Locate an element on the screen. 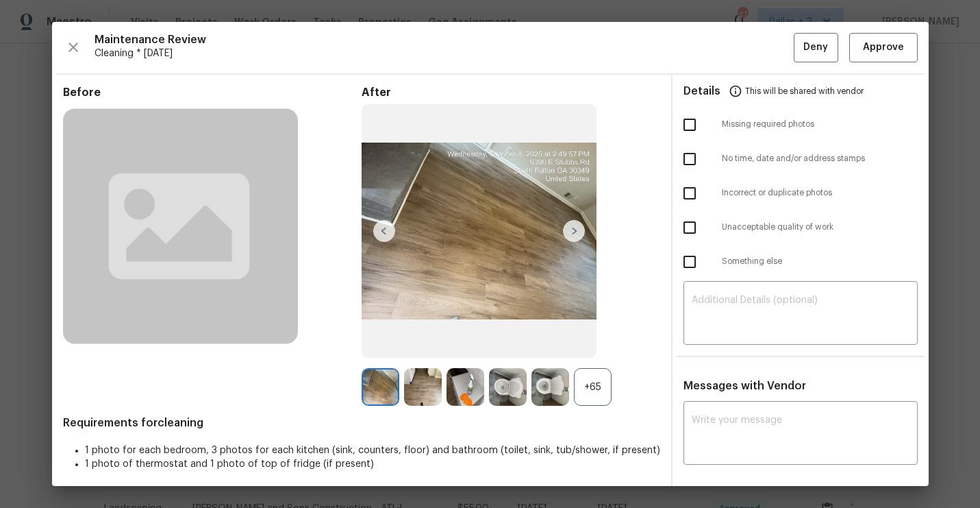 The height and width of the screenshot is (508, 980). span: Deny is located at coordinates (816, 47).